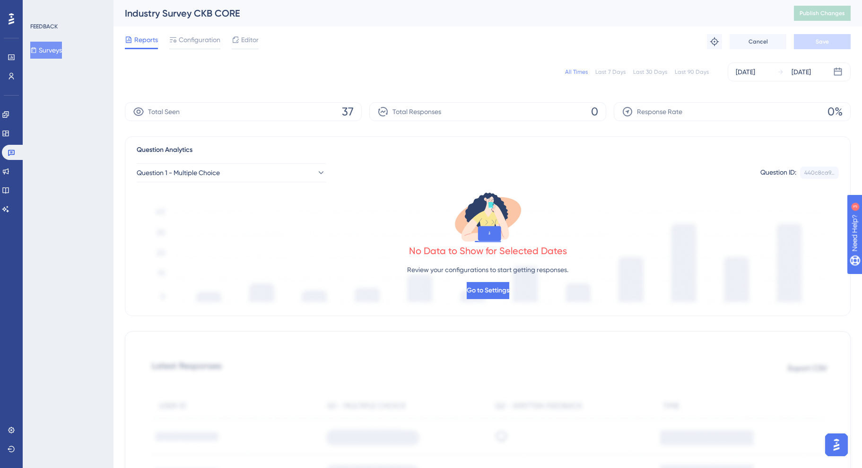 The height and width of the screenshot is (468, 862). Describe the element at coordinates (650, 72) in the screenshot. I see `div: Last 30 Days` at that location.